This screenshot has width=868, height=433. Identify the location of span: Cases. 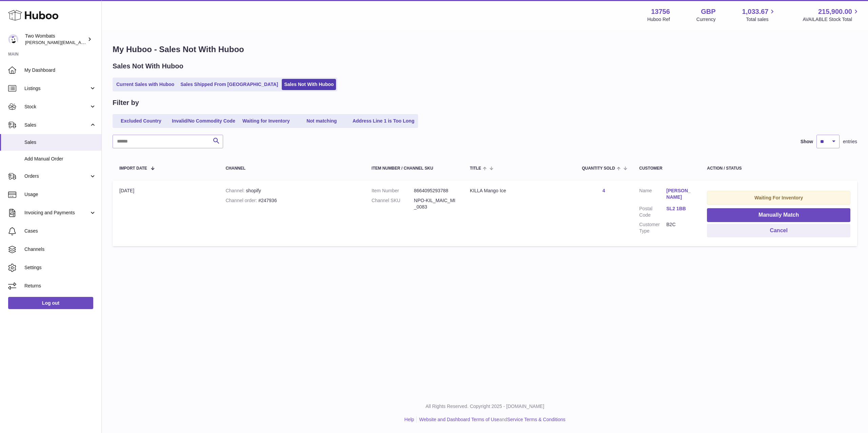
(61, 231).